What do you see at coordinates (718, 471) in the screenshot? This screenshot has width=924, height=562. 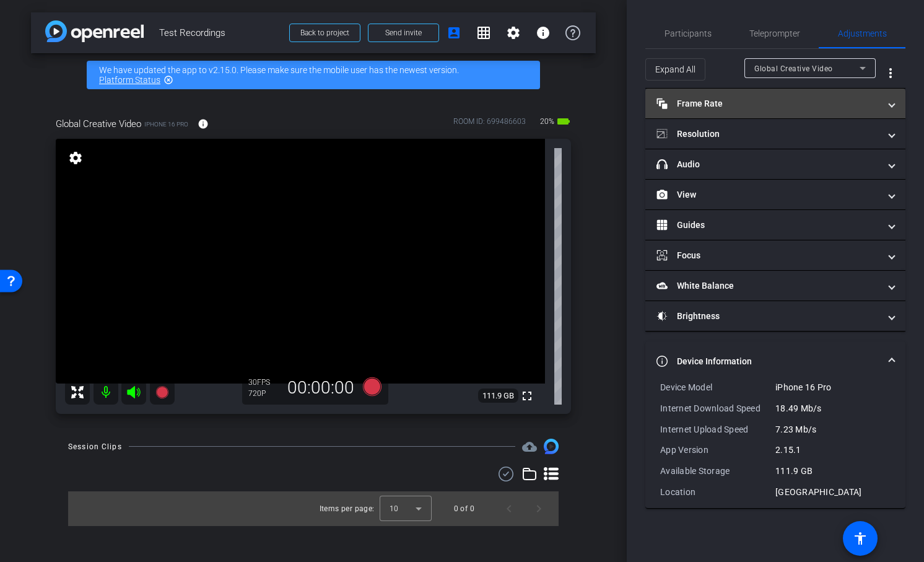 I see `div: Available Storage` at bounding box center [718, 471].